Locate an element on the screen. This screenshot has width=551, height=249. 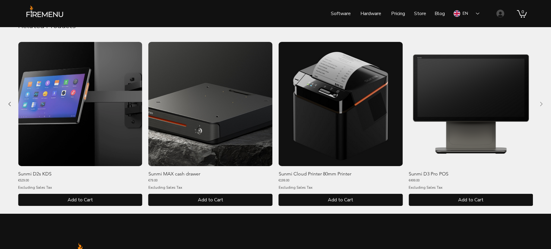
a: Sunmi D2s KDS€529.00Excluding Sales Tax is located at coordinates (80, 181).